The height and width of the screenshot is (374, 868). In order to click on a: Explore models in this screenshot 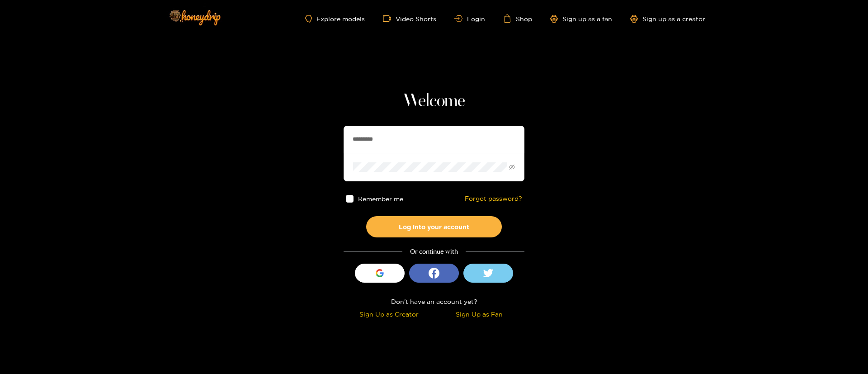, I will do `click(335, 19)`.